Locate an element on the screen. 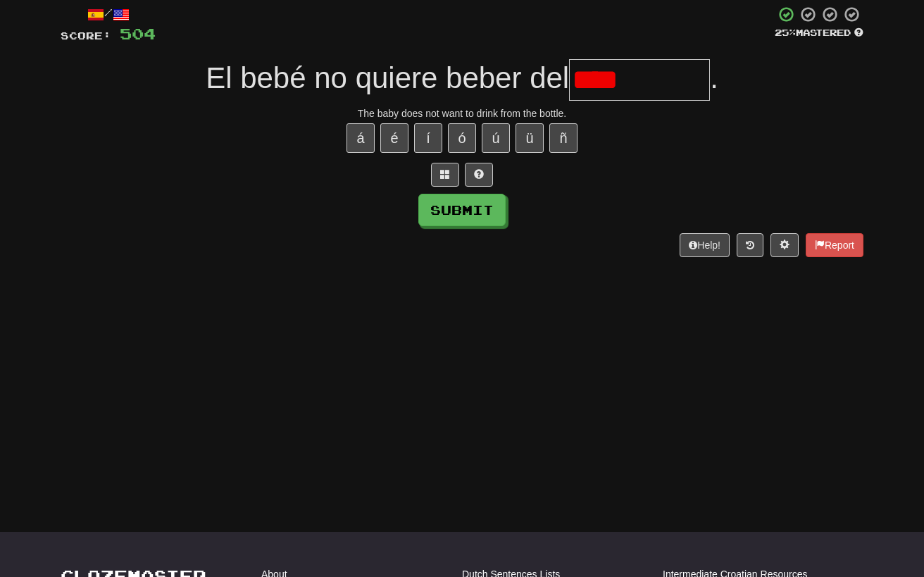  div: Mastered is located at coordinates (819, 33).